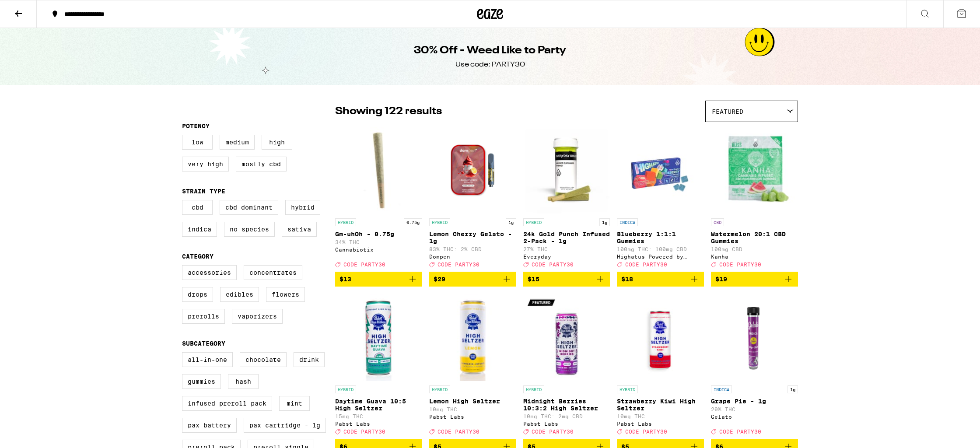 Image resolution: width=980 pixels, height=448 pixels. Describe the element at coordinates (196, 126) in the screenshot. I see `legend: Potency` at that location.